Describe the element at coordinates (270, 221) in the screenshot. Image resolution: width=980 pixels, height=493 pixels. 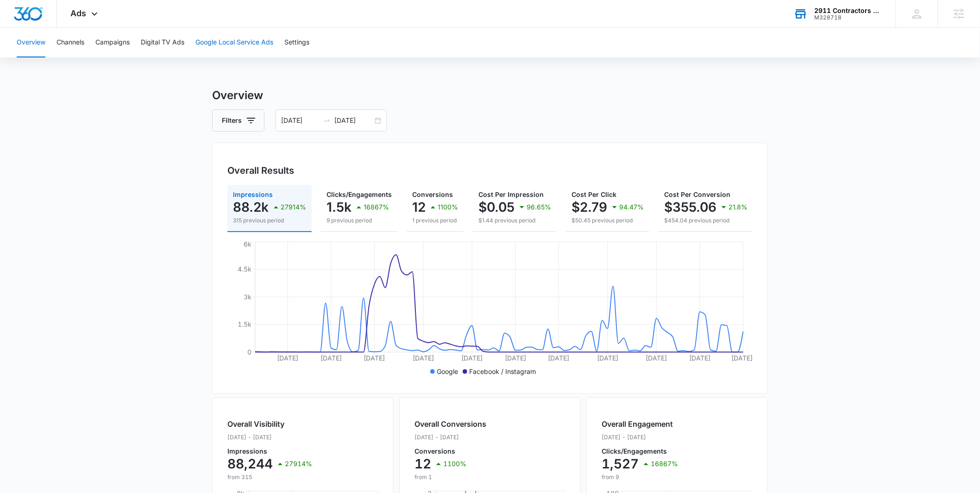
I see `p: 315 previous period` at that location.